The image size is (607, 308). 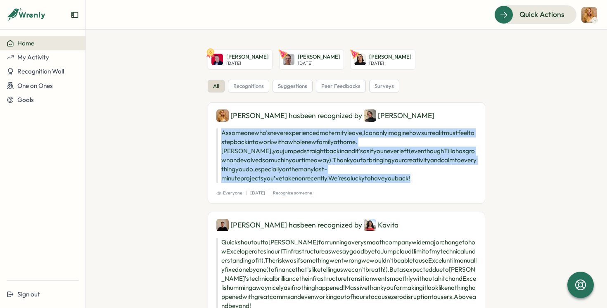 What do you see at coordinates (360, 59) in the screenshot?
I see `img: Sara Knott` at bounding box center [360, 59].